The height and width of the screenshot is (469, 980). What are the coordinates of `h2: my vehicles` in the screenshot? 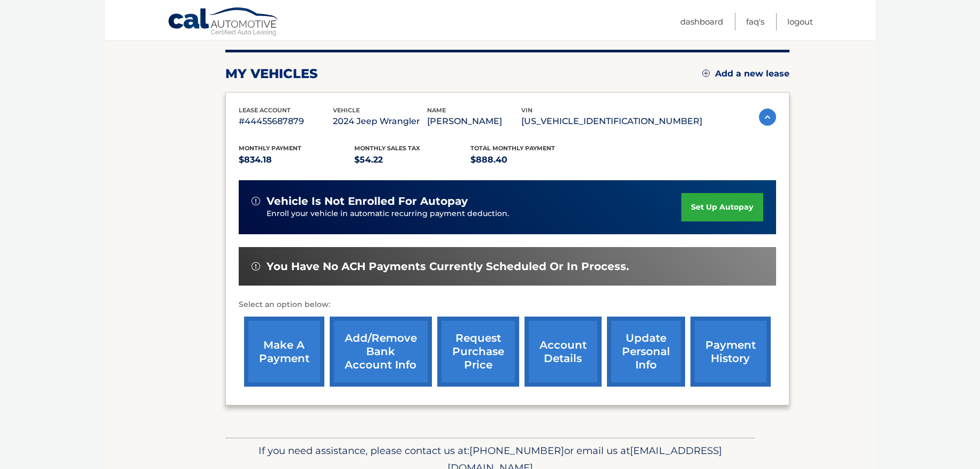 It's located at (271, 74).